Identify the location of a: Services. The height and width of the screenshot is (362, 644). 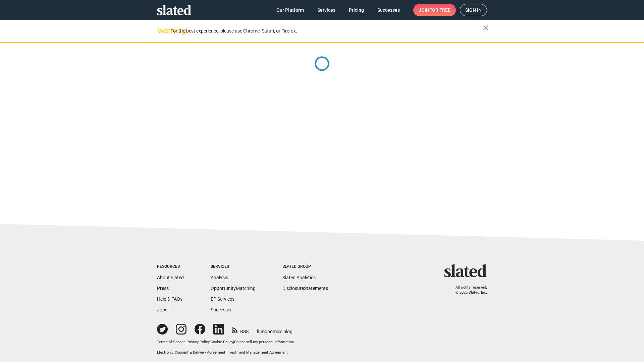
(327, 10).